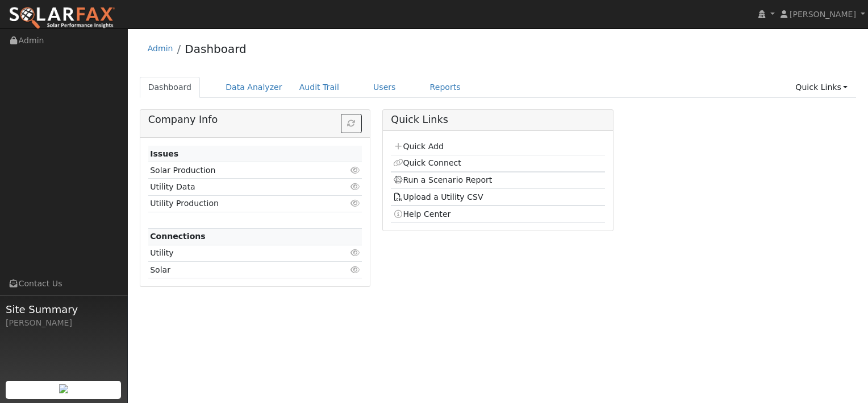 The width and height of the screenshot is (868, 403). What do you see at coordinates (238, 170) in the screenshot?
I see `td: Solar Production` at bounding box center [238, 170].